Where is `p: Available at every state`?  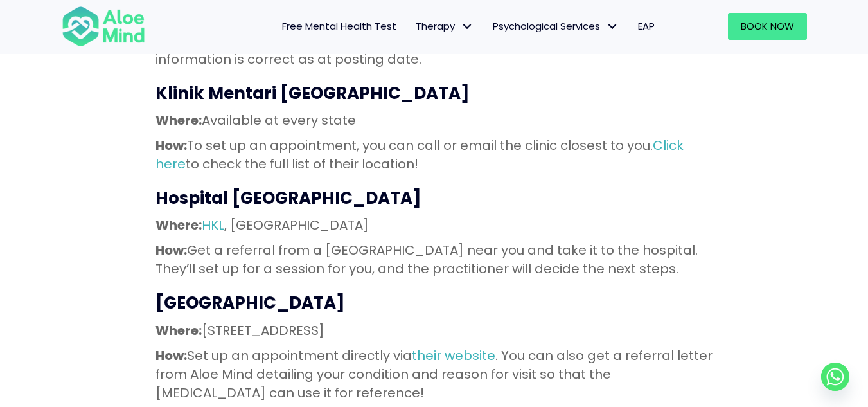
p: Available at every state is located at coordinates (435, 120).